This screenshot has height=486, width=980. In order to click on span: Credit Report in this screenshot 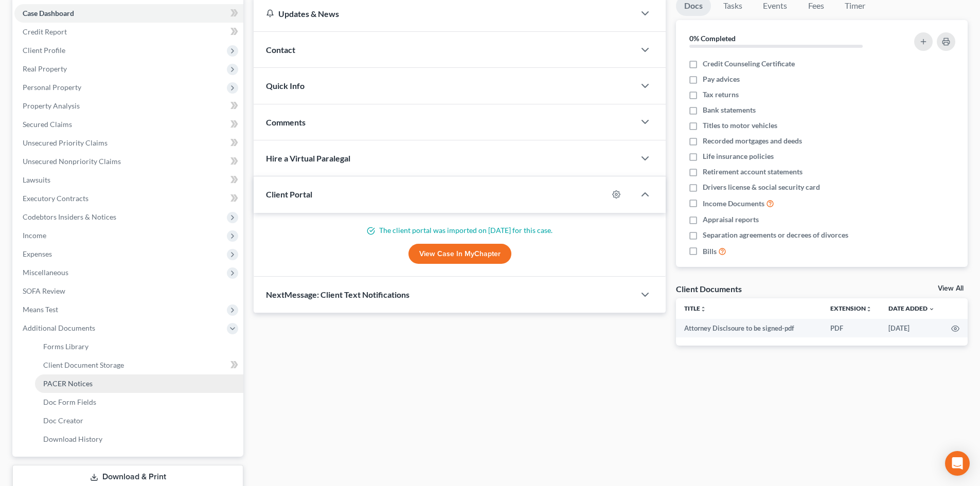, I will do `click(45, 32)`.